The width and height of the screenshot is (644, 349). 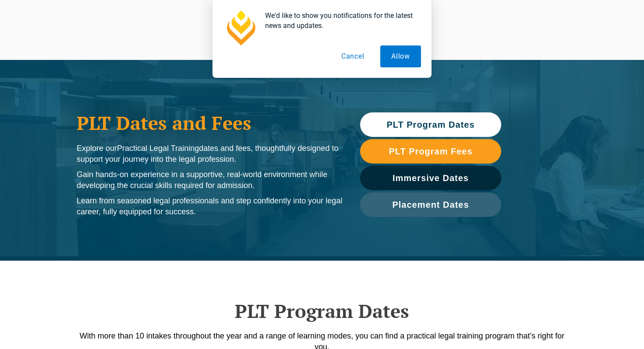 What do you see at coordinates (430, 205) in the screenshot?
I see `span: Placement Dates` at bounding box center [430, 205].